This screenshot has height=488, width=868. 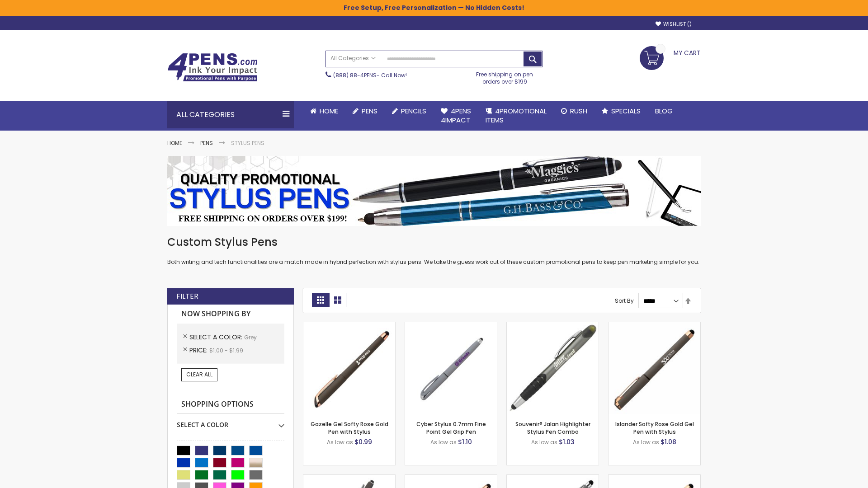 I want to click on span: Clear All, so click(x=199, y=374).